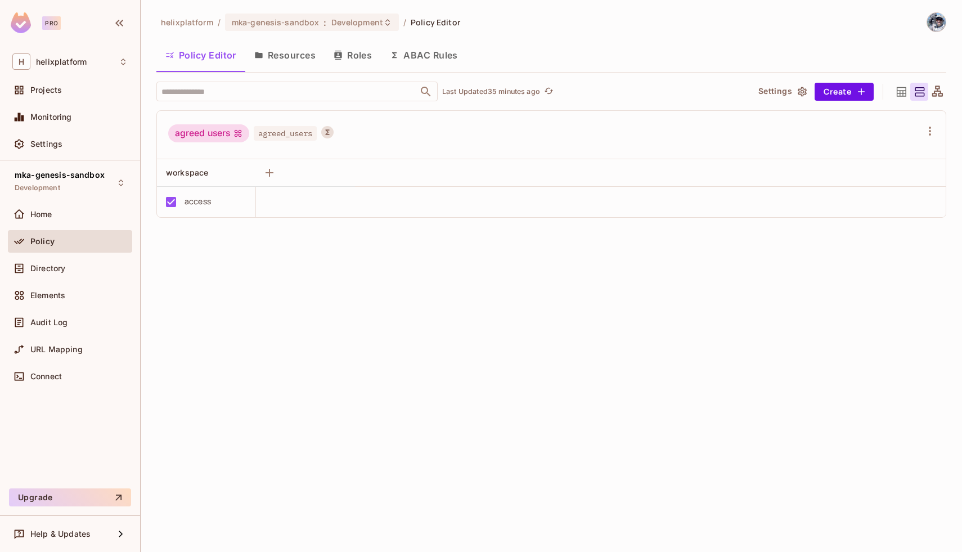 This screenshot has width=962, height=552. What do you see at coordinates (60, 534) in the screenshot?
I see `span: Help & Updates` at bounding box center [60, 534].